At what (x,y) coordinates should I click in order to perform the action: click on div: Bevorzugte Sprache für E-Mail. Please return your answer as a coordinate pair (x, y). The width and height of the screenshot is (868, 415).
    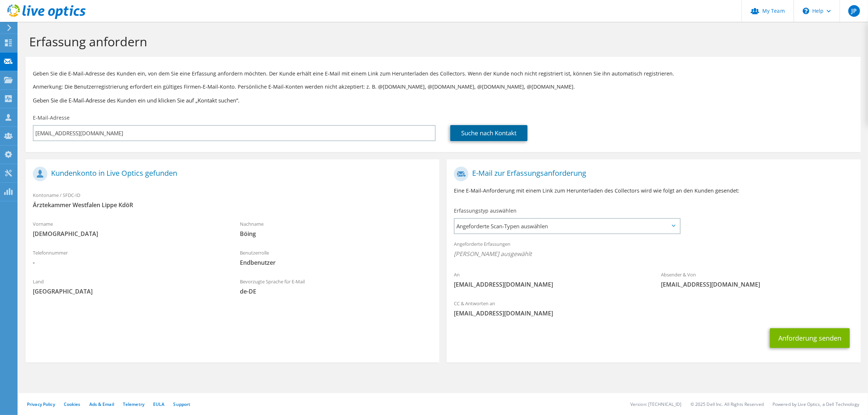
    Looking at the image, I should click on (336, 286).